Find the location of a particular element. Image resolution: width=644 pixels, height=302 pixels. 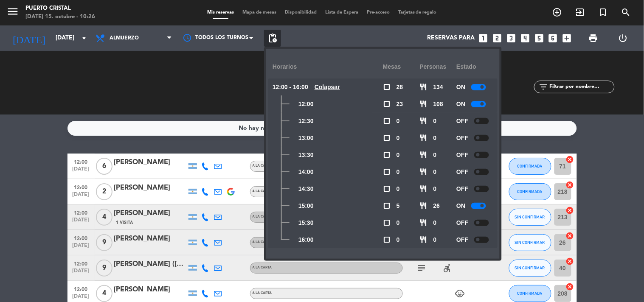

span: 134 is located at coordinates (438, 87).